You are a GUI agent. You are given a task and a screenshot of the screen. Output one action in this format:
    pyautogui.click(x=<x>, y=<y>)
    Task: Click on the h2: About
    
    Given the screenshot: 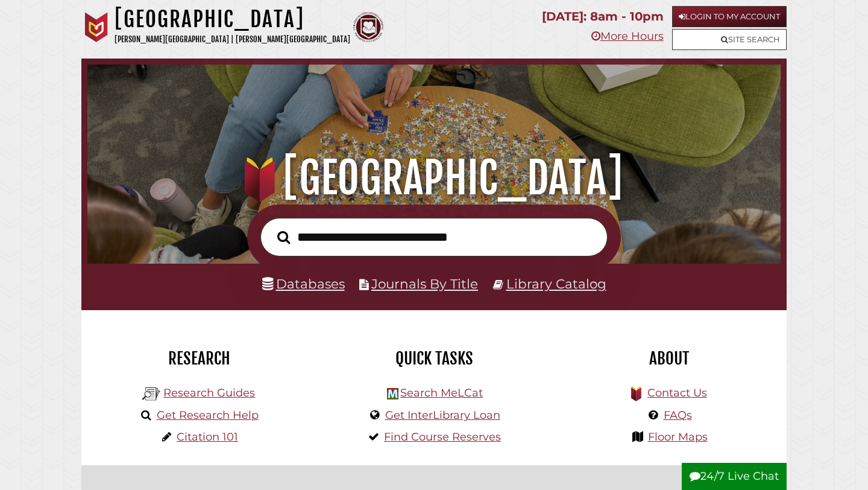 What is the action you would take?
    pyautogui.click(x=669, y=359)
    